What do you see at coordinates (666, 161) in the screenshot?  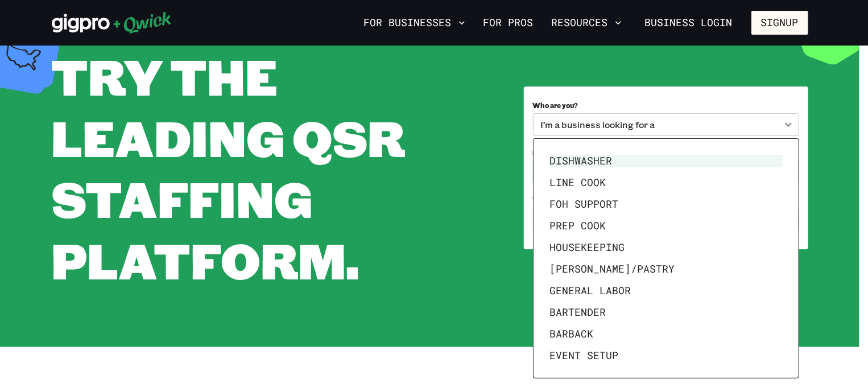 I see `li: Dishwasher` at bounding box center [666, 161].